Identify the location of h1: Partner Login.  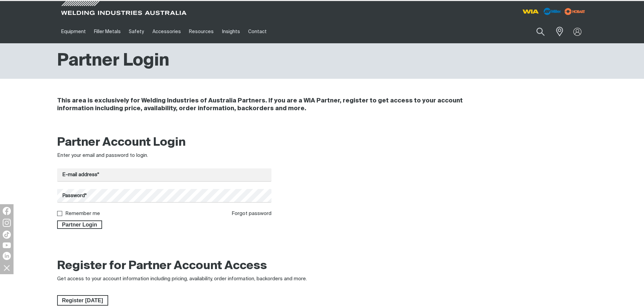
(113, 61).